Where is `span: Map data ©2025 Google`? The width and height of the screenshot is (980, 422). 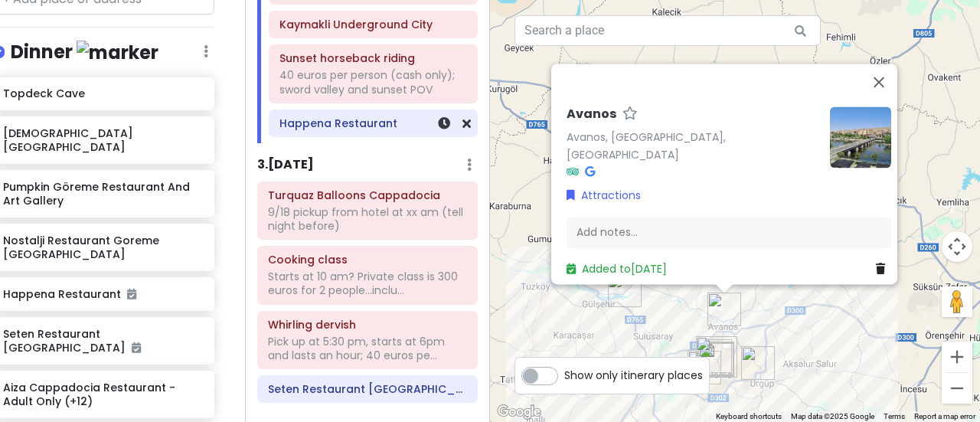
span: Map data ©2025 Google is located at coordinates (832, 415).